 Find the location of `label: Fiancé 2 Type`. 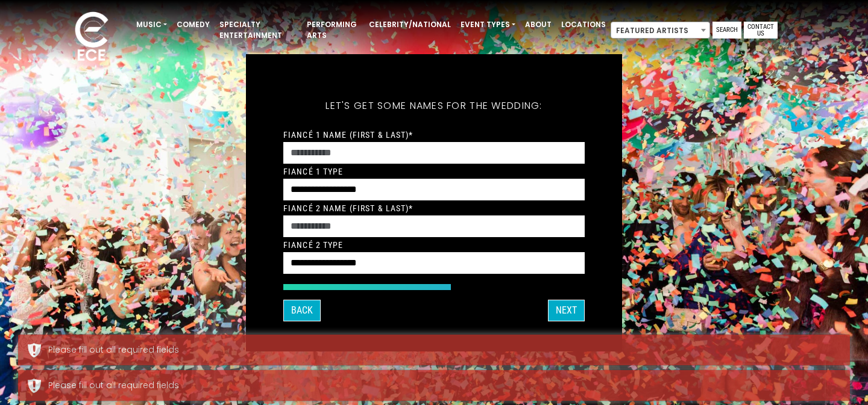

label: Fiancé 2 Type is located at coordinates (313, 245).